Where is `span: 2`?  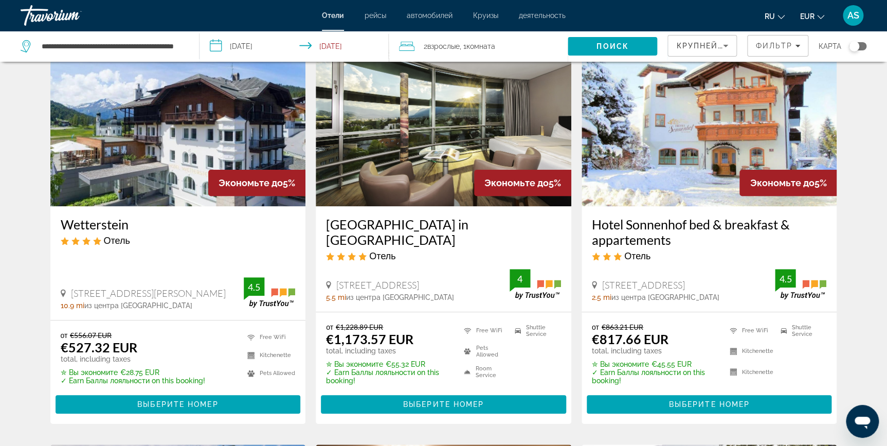
span: 2 is located at coordinates (442, 46).